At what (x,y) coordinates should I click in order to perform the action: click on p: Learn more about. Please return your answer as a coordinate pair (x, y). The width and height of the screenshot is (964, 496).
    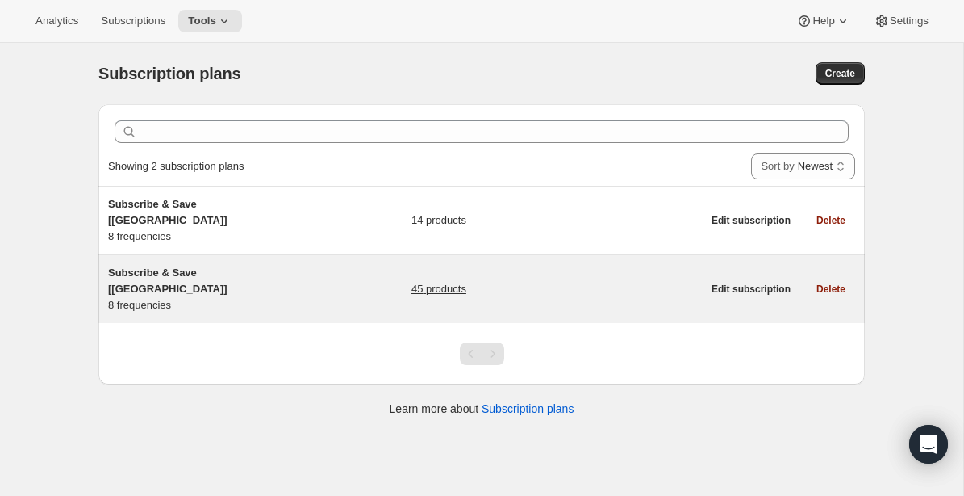
    Looking at the image, I should click on (482, 408).